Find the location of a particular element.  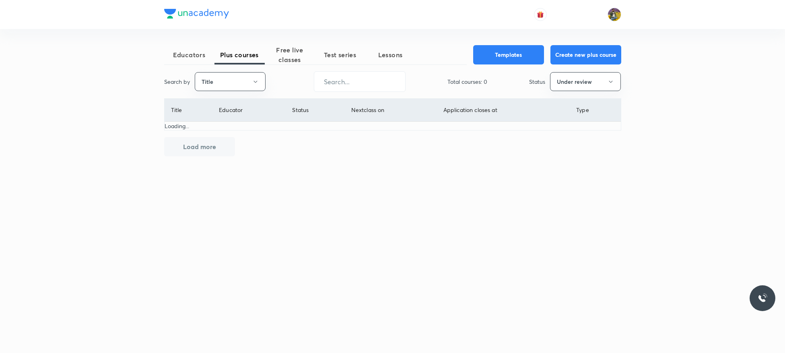

span: Lessons is located at coordinates (391, 55).